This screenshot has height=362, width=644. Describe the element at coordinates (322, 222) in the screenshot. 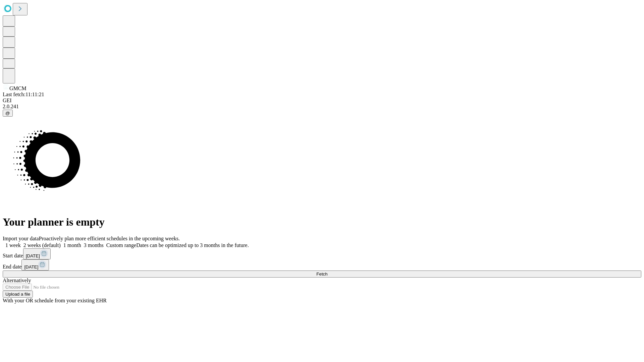

I see `h1: Your planner is empty` at that location.